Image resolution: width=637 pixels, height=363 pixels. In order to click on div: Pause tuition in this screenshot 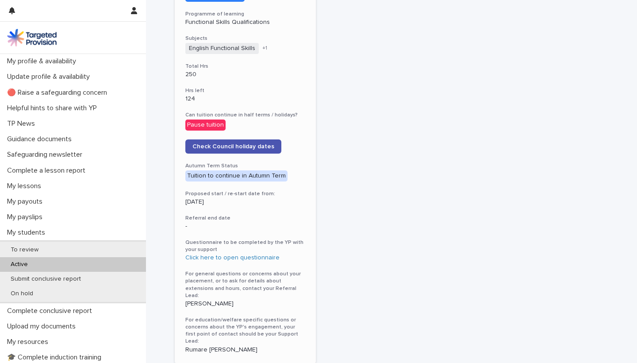, I will do `click(205, 125)`.